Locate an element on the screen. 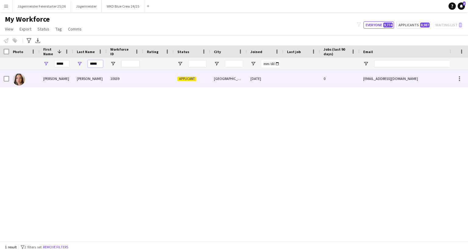 The width and height of the screenshot is (468, 252). span: Photo is located at coordinates (18, 51).